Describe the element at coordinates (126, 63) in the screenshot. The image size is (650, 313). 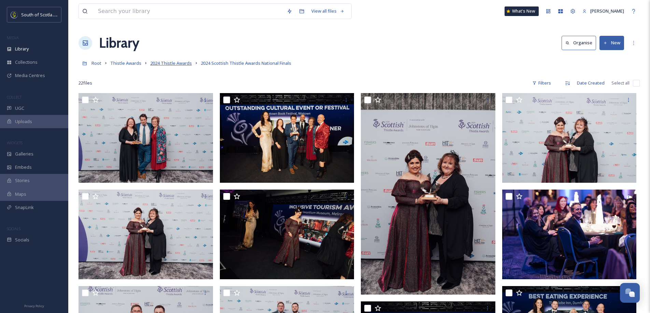
I see `span: Thistle Awards` at that location.